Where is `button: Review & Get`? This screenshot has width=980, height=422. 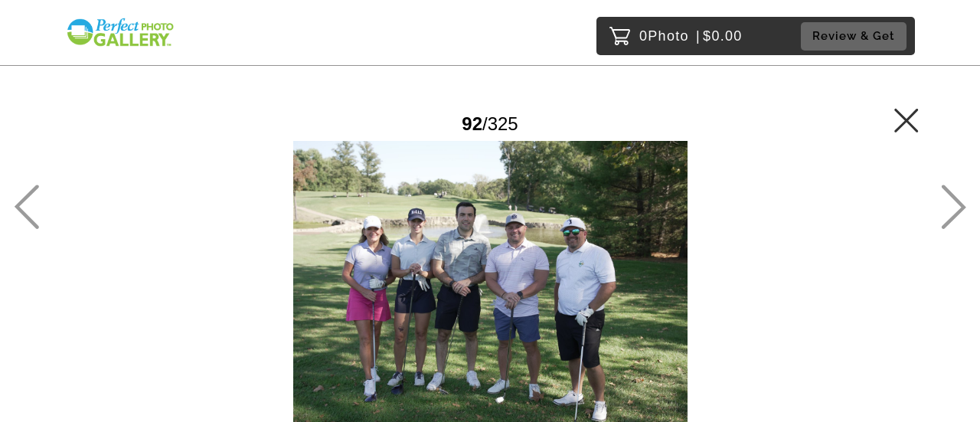 button: Review & Get is located at coordinates (854, 36).